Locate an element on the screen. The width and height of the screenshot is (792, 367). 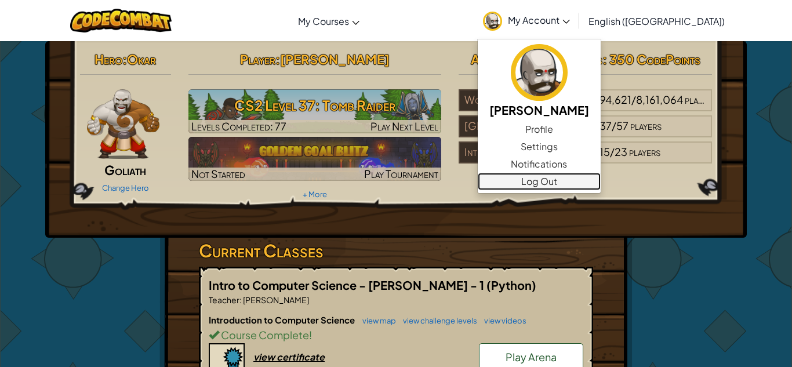
span: Course Complete is located at coordinates (264, 334).